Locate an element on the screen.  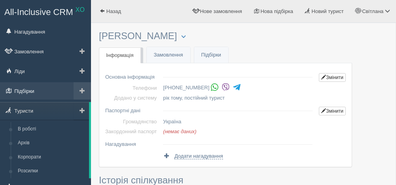
a: Підбірки is located at coordinates (211, 55).